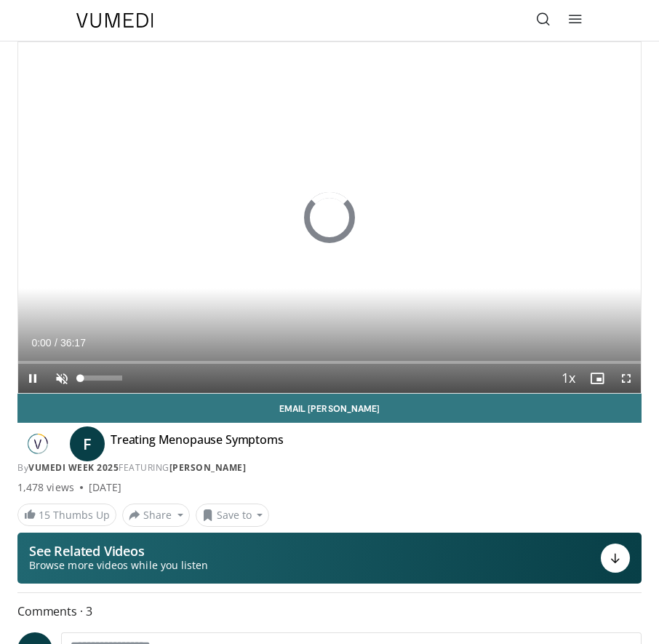  Describe the element at coordinates (330, 362) in the screenshot. I see `div: Progress Bar` at that location.